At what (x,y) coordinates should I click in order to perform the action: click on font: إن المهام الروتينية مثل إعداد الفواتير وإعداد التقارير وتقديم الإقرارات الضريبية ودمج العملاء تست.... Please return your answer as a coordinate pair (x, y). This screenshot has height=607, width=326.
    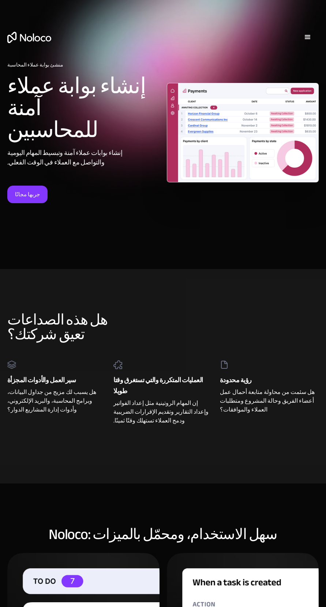
    Looking at the image, I should click on (161, 412).